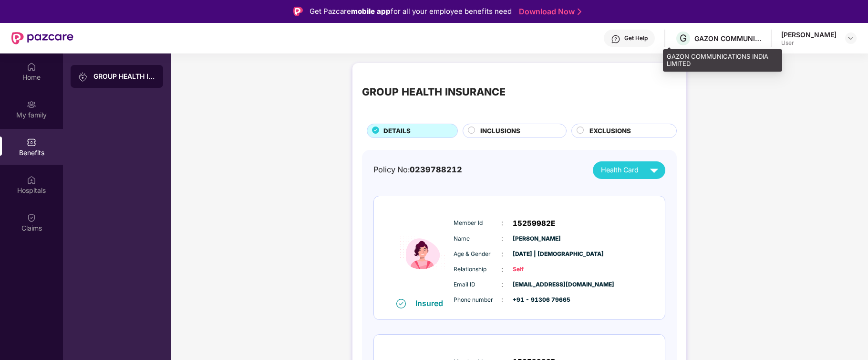 Image resolution: width=868 pixels, height=360 pixels. Describe the element at coordinates (31, 180) in the screenshot. I see `img: svg+xml;base64,PHN2ZyBpZD0iSG9zcGl0YWxzIiB4bWxucz0iaHR0cDovL3d3dy53My5vcmcvMjAwMC9zdmciIHdpZHRoPS...` at that location.